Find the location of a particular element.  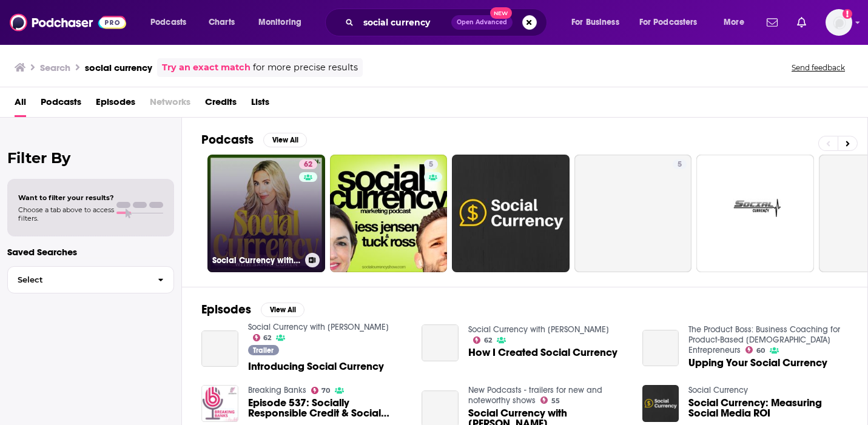

h3: Search is located at coordinates (55, 67).